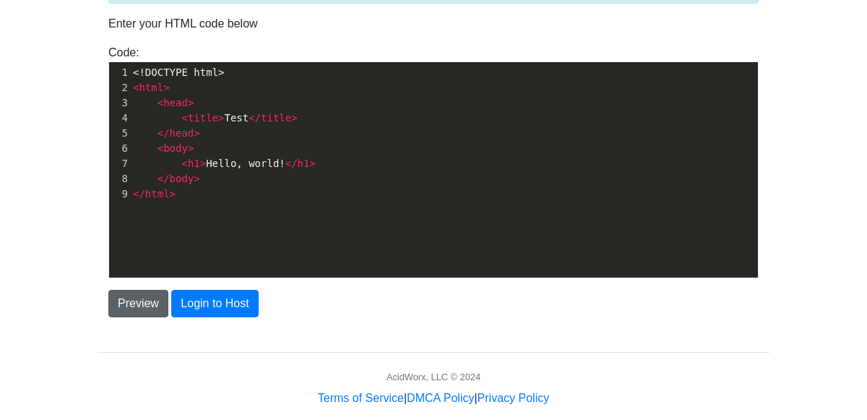  Describe the element at coordinates (119, 179) in the screenshot. I see `div: 8` at that location.